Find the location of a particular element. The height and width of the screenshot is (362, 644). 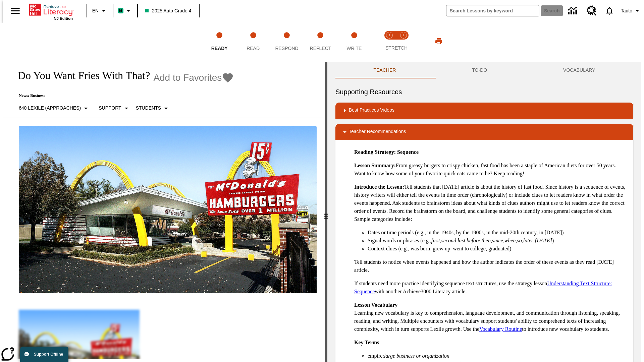

span: Respond is located at coordinates (286, 48).